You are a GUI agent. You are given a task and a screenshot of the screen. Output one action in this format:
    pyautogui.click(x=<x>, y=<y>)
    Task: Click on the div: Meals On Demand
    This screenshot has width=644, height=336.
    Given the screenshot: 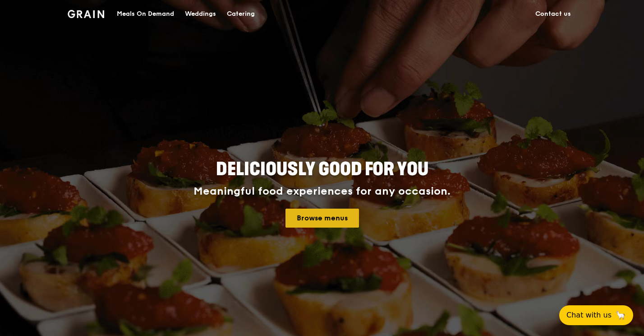 What is the action you would take?
    pyautogui.click(x=145, y=14)
    